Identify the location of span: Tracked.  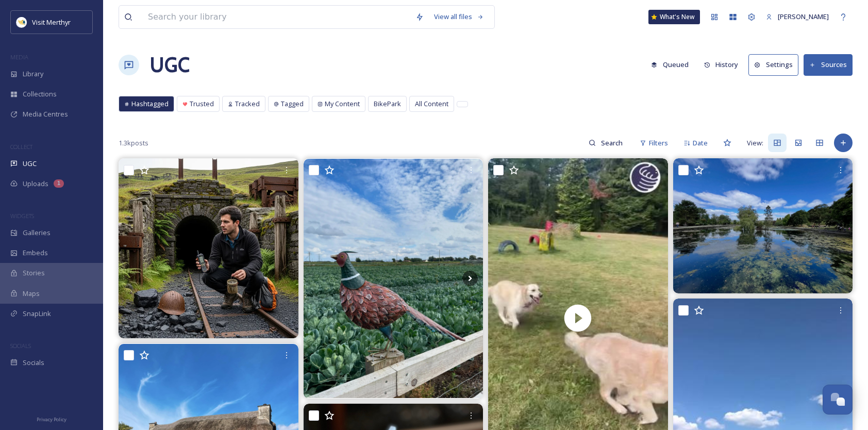
(247, 104).